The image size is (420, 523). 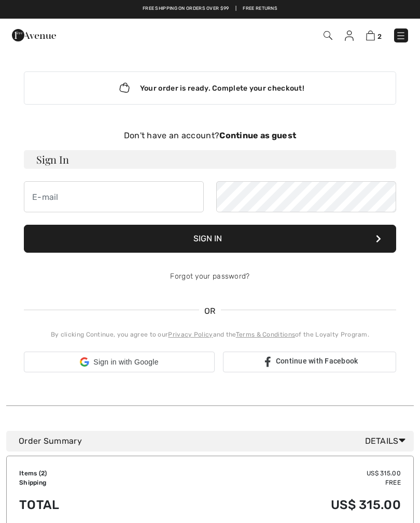 I want to click on img: Search, so click(x=327, y=35).